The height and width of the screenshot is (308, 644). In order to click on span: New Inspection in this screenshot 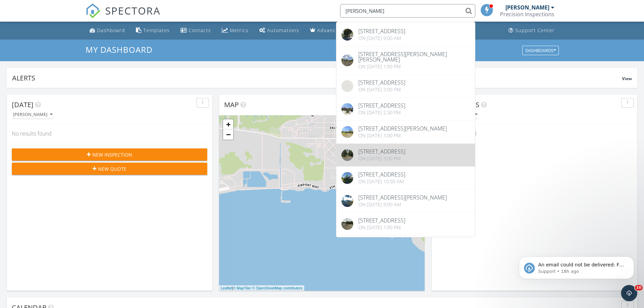, I will do `click(112, 155)`.